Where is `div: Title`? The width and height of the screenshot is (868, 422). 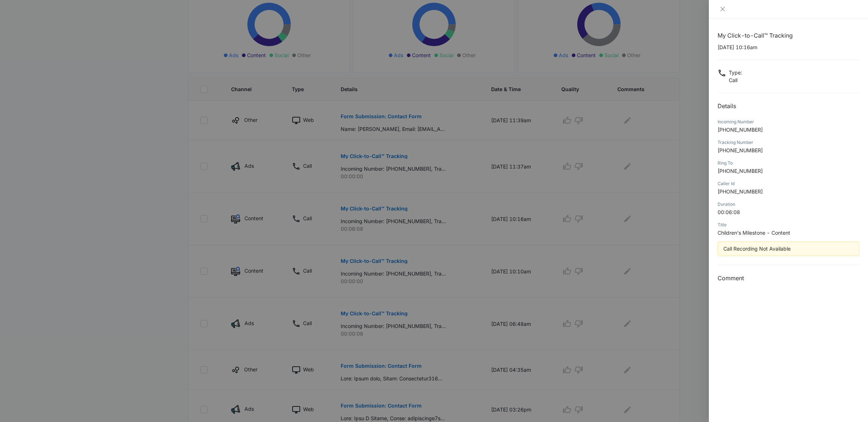
div: Title is located at coordinates (788, 225).